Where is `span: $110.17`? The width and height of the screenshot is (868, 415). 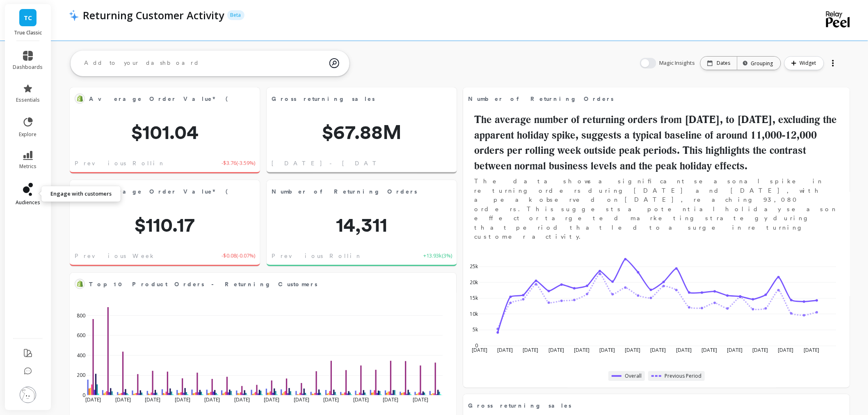 span: $110.17 is located at coordinates (165, 225).